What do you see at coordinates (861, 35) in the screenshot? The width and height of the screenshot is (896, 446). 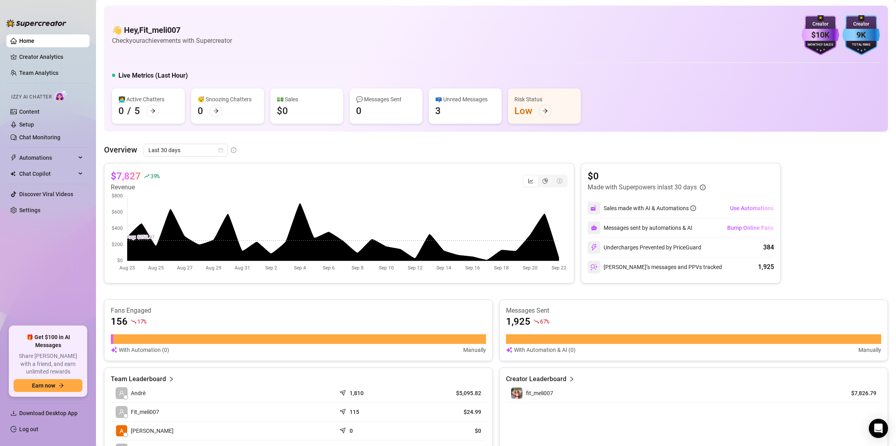 I see `div: 9K` at bounding box center [861, 35].